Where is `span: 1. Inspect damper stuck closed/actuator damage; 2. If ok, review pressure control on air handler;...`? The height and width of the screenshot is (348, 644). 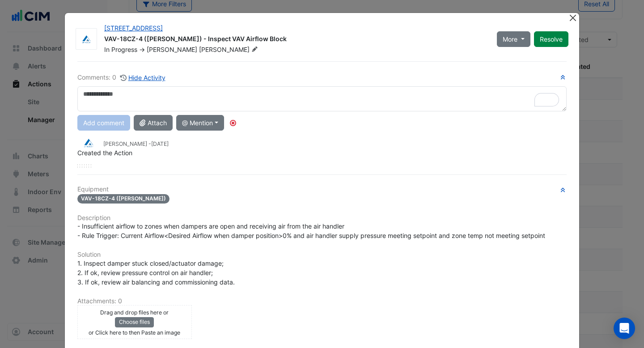
span: 1. Inspect damper stuck closed/actuator damage; 2. If ok, review pressure control on air handler;... is located at coordinates (156, 272).